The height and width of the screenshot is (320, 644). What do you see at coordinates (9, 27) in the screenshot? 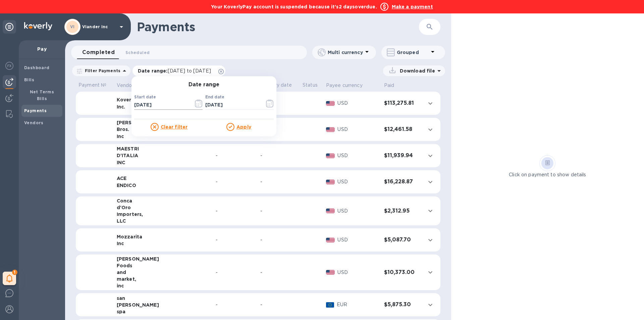
I see `div: Unpin categories` at bounding box center [9, 27].